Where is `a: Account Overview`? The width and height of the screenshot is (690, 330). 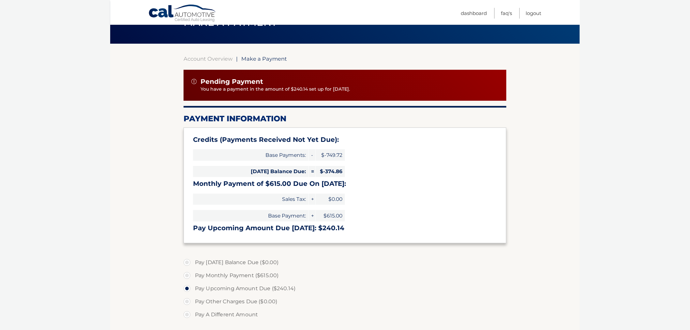
a: Account Overview is located at coordinates (208, 59).